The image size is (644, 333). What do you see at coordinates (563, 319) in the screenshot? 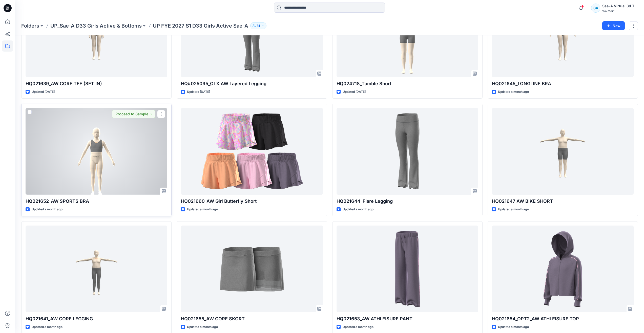
I see `p: HQ021654_OPT2_AW ATHLEISURE TOP` at bounding box center [563, 319].